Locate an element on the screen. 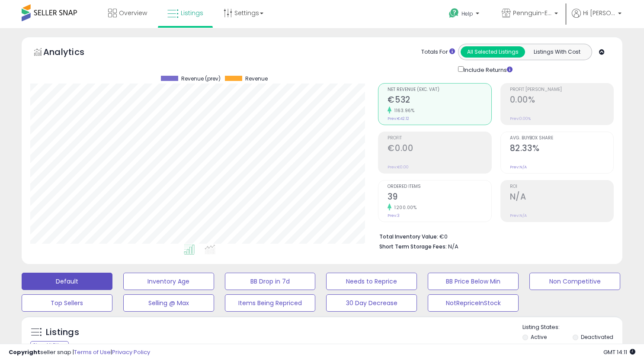 This screenshot has height=361, width=644. span: Revenue is located at coordinates (256, 79).